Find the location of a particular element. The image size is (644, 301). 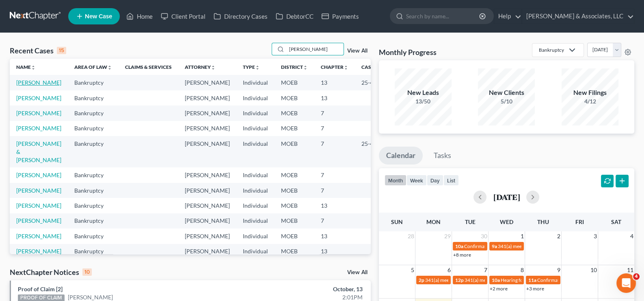

div: October, 13 is located at coordinates (308, 289).